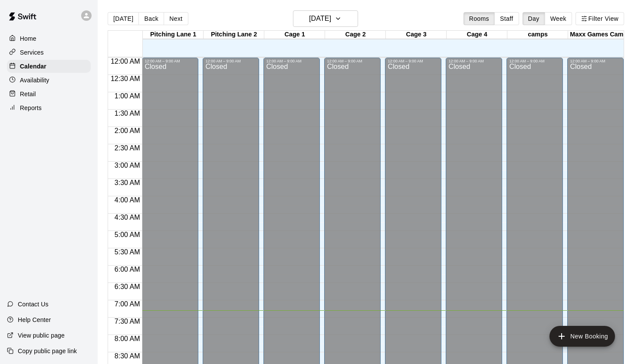  What do you see at coordinates (416, 35) in the screenshot?
I see `div: Cage 3` at bounding box center [416, 35].